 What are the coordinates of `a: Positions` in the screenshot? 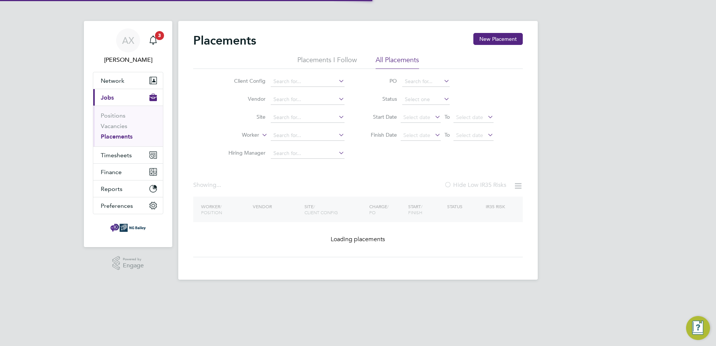 It's located at (113, 115).